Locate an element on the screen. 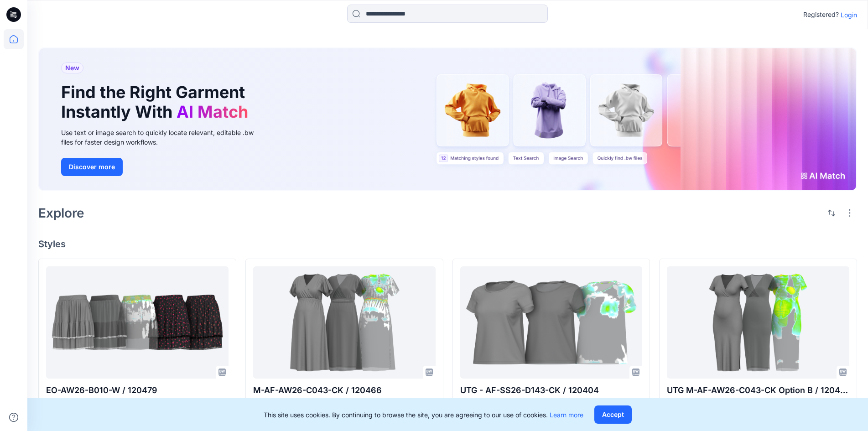  a: Discover more is located at coordinates (92, 167).